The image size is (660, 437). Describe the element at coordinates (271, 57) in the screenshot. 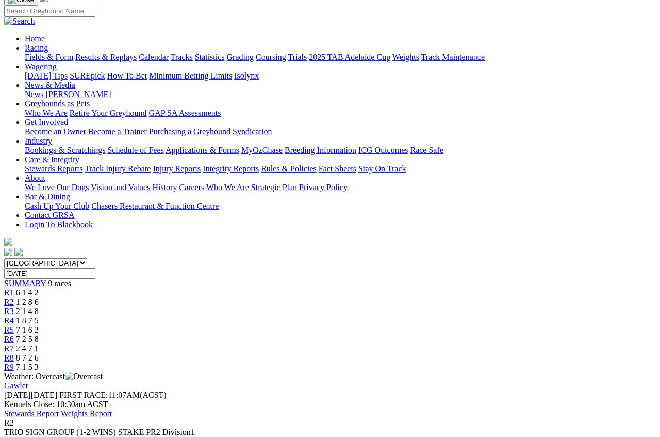

I see `a: Coursing` at that location.